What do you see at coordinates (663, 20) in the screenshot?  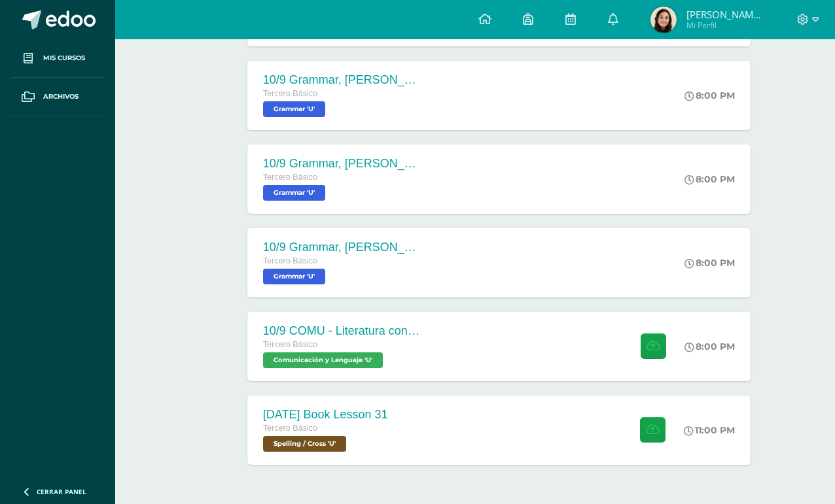 I see `img: 2387bd9846f66142990f689055da7dd1.png` at bounding box center [663, 20].